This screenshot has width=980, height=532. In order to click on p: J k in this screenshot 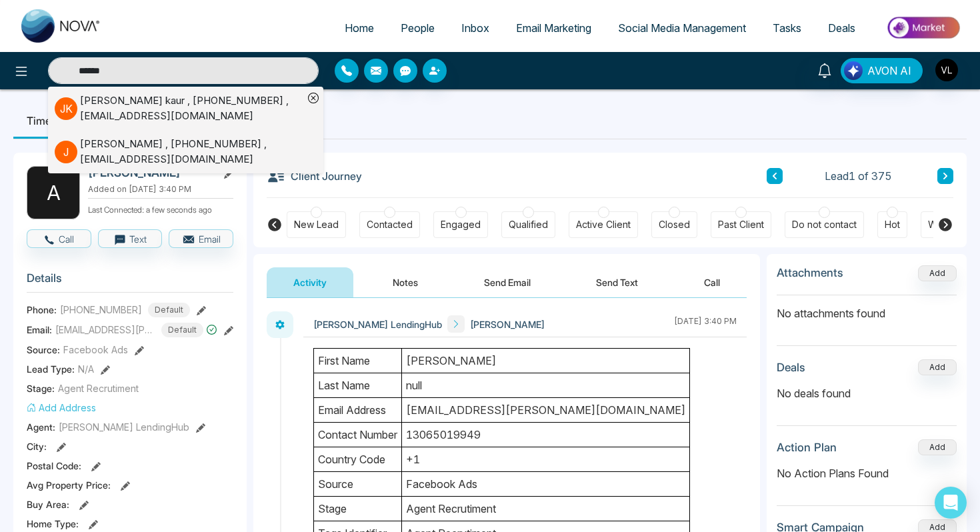, I will do `click(66, 109)`.